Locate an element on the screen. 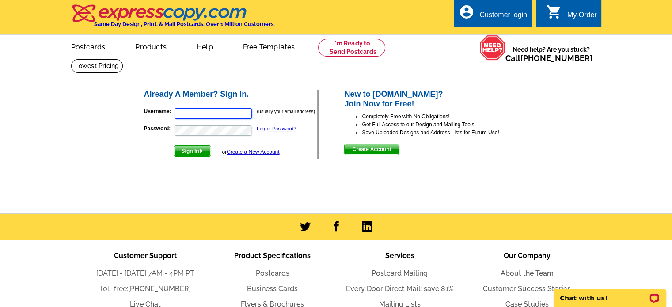  h4: Same Day Design, Print, & Mail Postcards. Over 1 Million Customers. is located at coordinates (184, 24).